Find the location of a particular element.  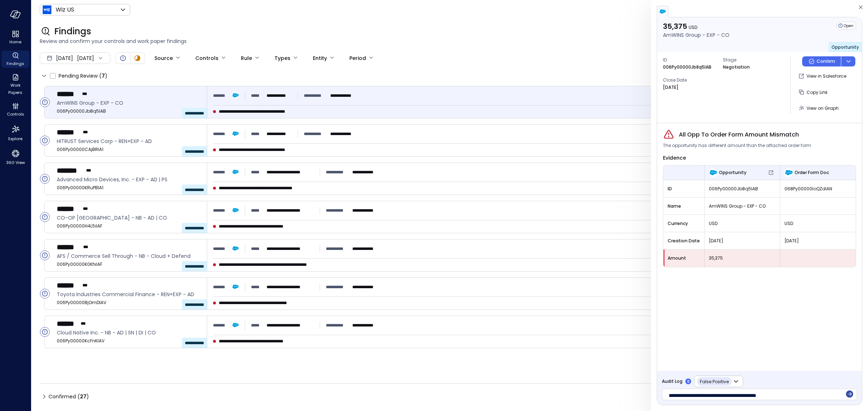

p: Negotiation is located at coordinates (736, 67).